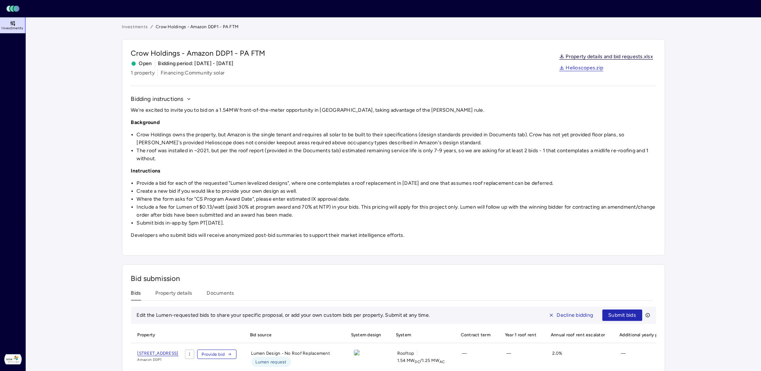 This screenshot has width=761, height=371. What do you see at coordinates (397, 191) in the screenshot?
I see `li: Create a new bid if you would like to provide your own design as well.` at bounding box center [397, 191].